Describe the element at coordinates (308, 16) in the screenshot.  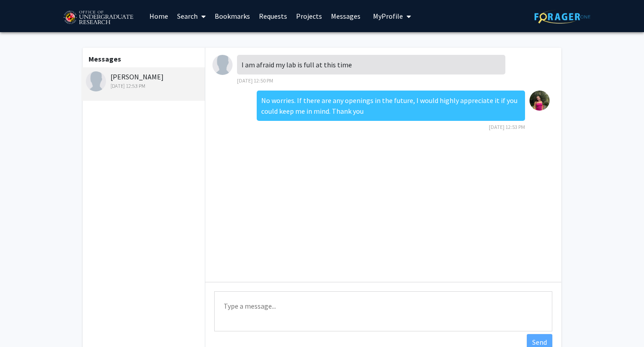
I see `a: Projects` at that location.